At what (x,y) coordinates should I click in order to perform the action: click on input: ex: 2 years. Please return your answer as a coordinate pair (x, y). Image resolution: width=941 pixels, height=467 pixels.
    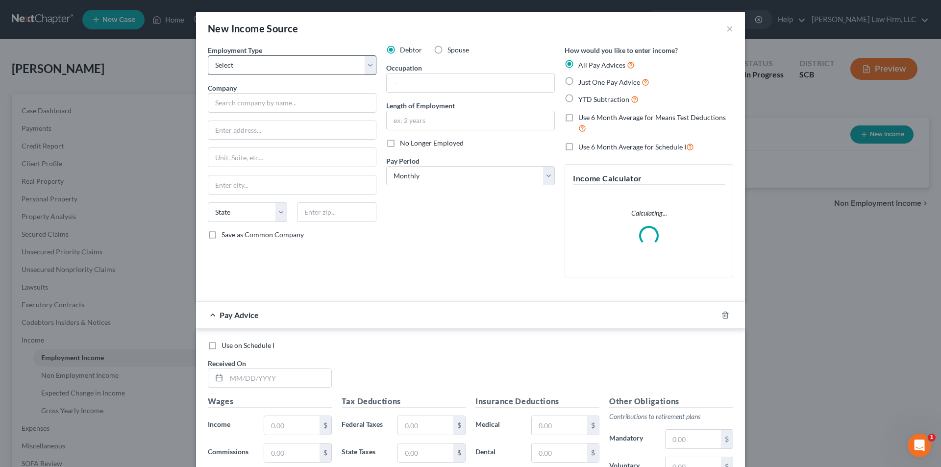
    Looking at the image, I should click on (471, 121).